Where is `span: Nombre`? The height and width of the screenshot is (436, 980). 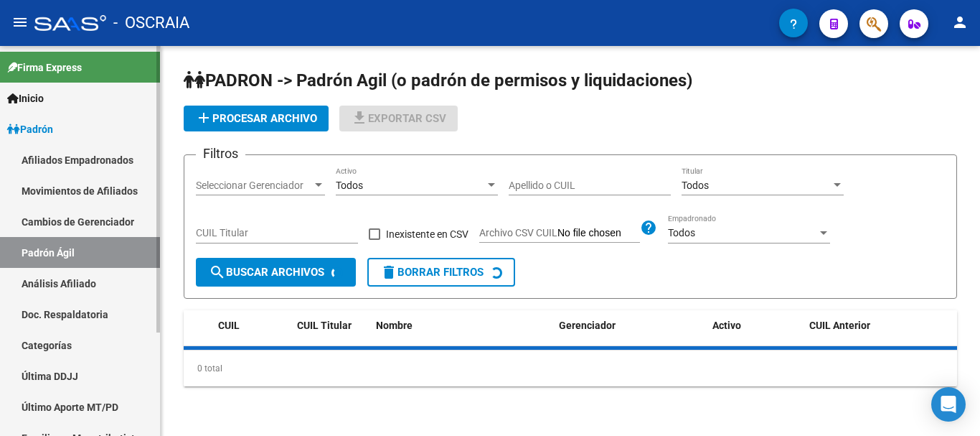 span: Nombre is located at coordinates (394, 326).